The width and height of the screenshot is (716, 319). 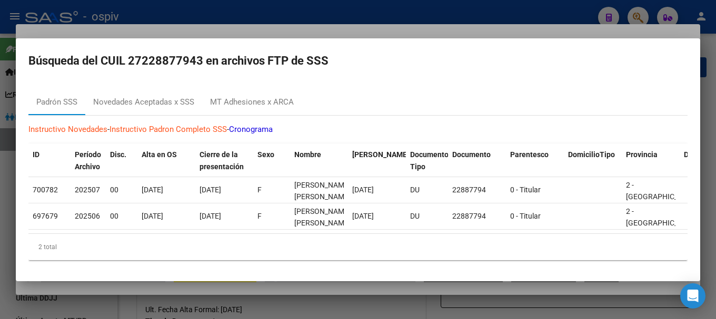 I want to click on datatable-header-cell: Sexo, so click(x=272, y=161).